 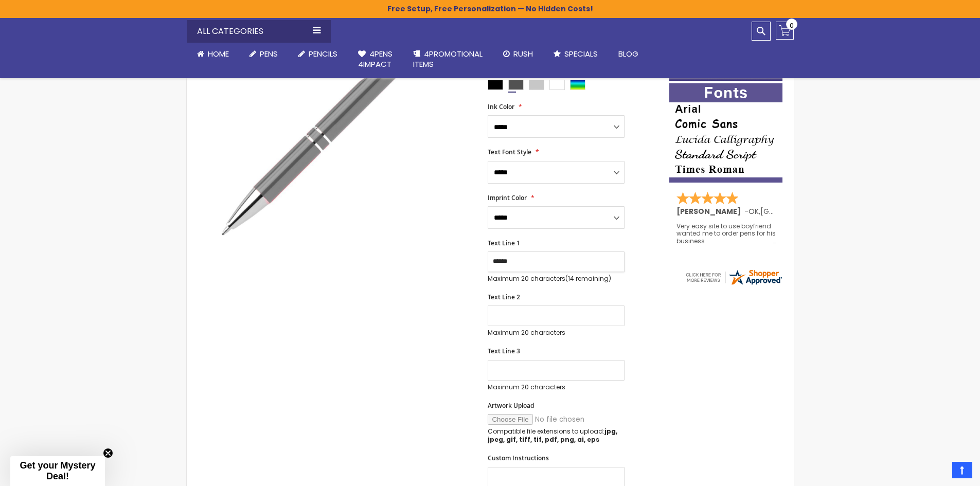 I want to click on a: 0, so click(x=784, y=30).